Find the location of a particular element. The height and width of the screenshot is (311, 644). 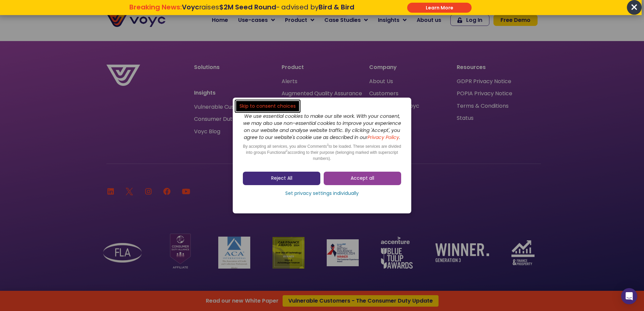

span: Set privacy settings individually is located at coordinates (322, 193).